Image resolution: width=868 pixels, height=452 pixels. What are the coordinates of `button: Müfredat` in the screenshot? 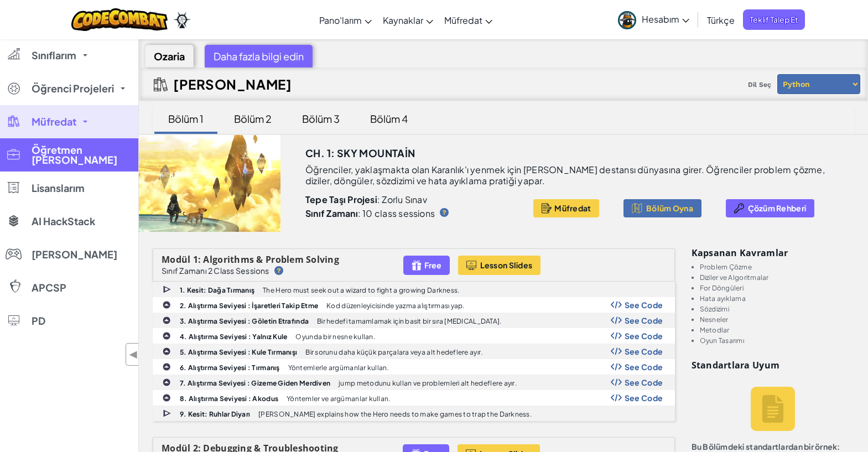 It's located at (566, 208).